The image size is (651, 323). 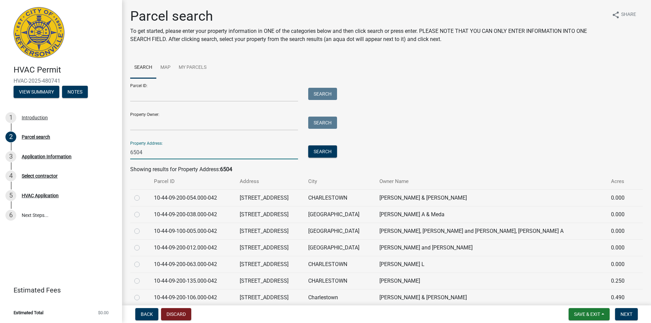 I want to click on a: Search, so click(x=143, y=68).